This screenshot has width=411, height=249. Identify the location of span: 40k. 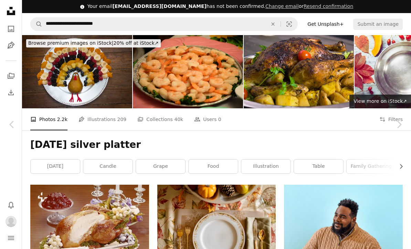
(179, 119).